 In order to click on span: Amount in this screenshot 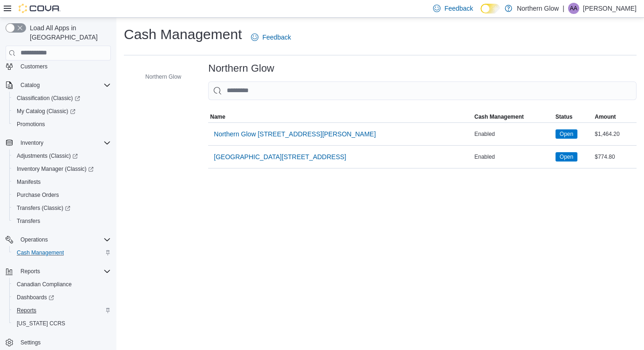, I will do `click(605, 117)`.